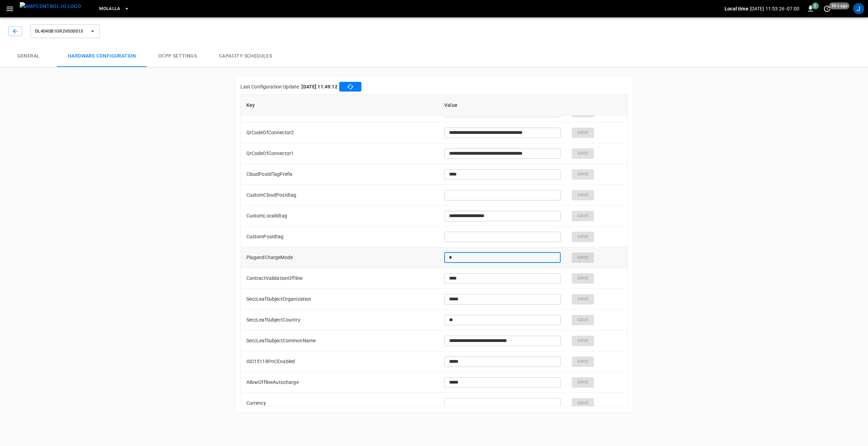  I want to click on span: 2, so click(816, 6).